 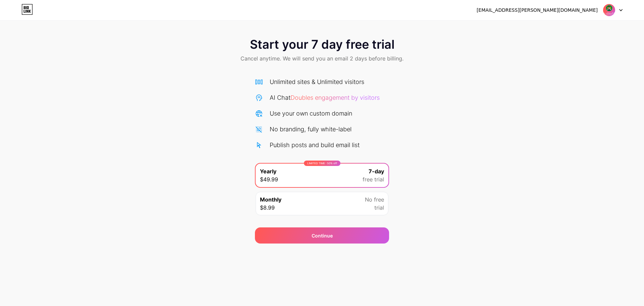 I want to click on div: LIMITED TIME : 50% off, so click(x=322, y=163).